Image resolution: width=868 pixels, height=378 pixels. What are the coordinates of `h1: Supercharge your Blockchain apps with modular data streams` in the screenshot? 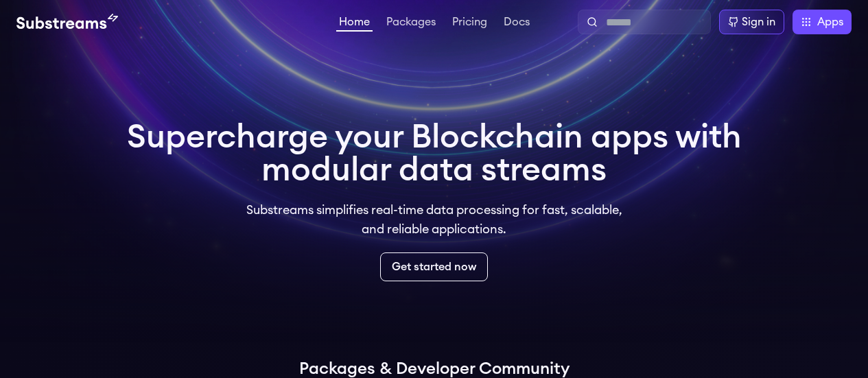 It's located at (434, 154).